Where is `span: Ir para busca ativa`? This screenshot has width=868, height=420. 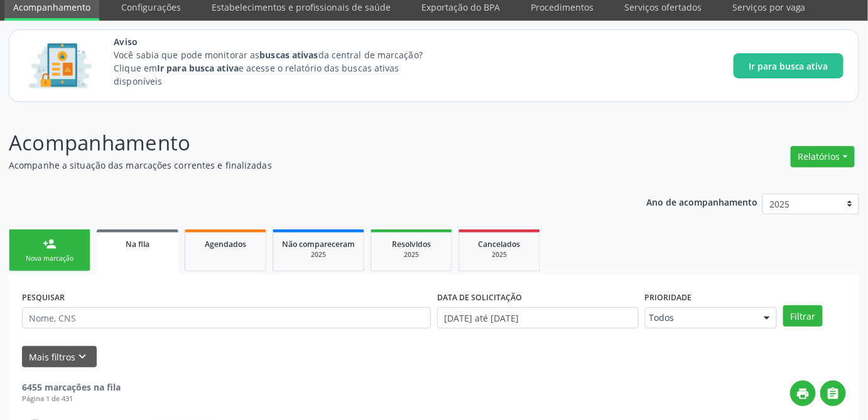
span: Ir para busca ativa is located at coordinates (788, 66).